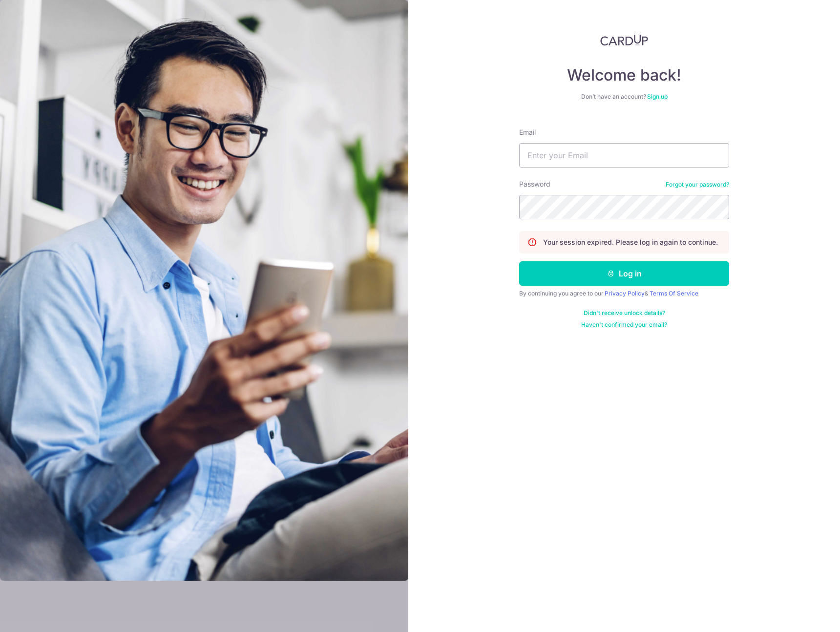  I want to click on a: Didn't receive unlock details?, so click(624, 313).